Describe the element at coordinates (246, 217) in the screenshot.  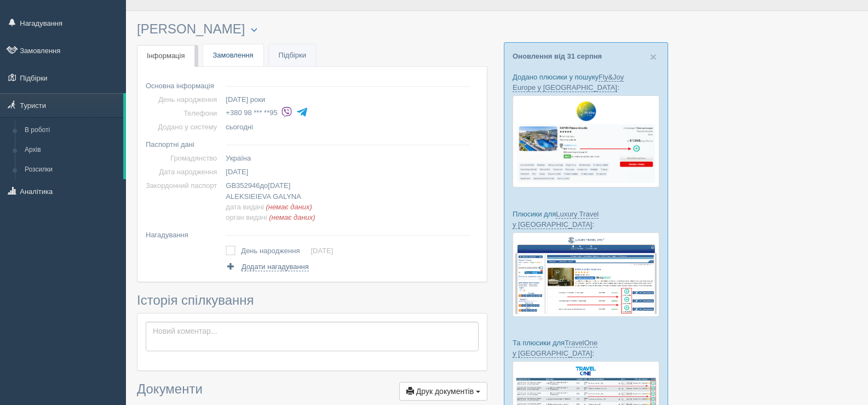
I see `span: орган видачі` at that location.